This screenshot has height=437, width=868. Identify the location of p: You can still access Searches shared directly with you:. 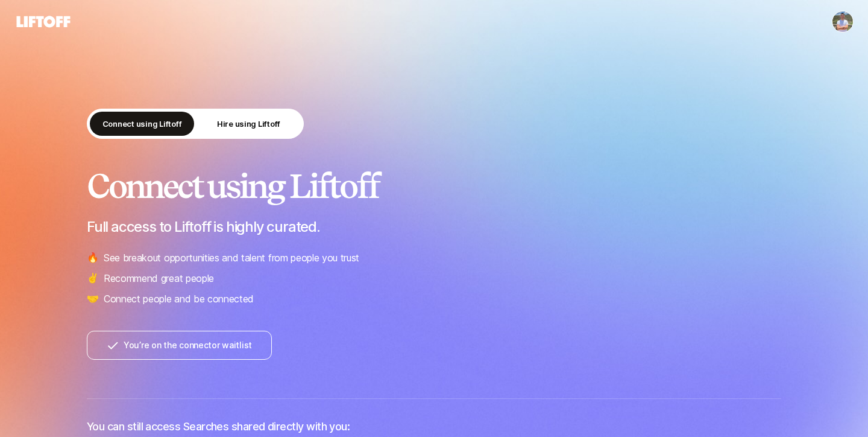
(218, 426).